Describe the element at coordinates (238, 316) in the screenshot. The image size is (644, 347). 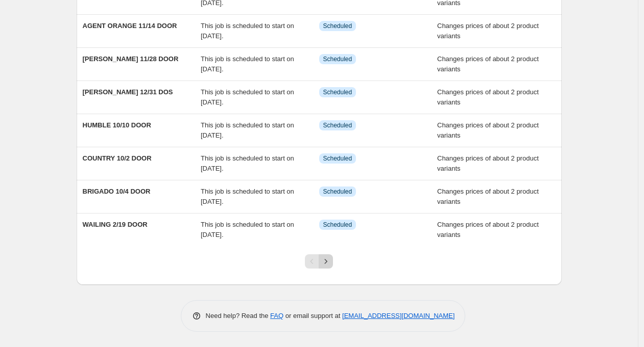
I see `span: Need help? Read the` at that location.